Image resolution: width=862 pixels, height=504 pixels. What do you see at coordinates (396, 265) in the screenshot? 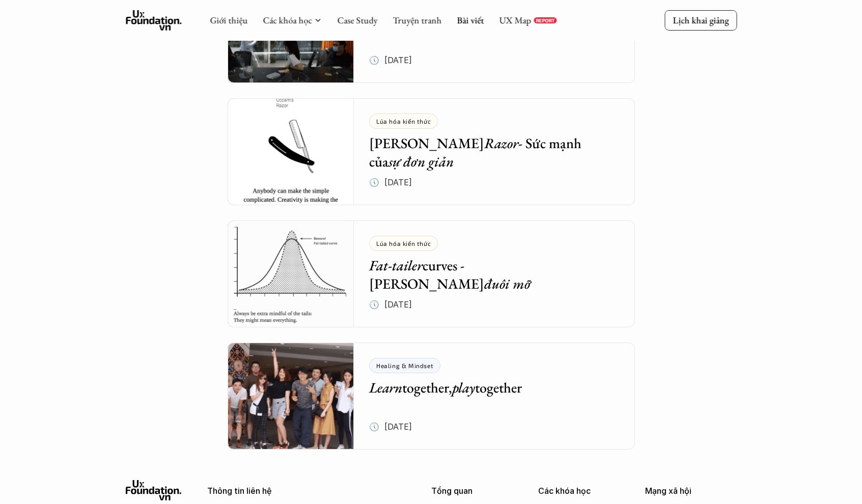
I see `em: Fat-tailer` at bounding box center [396, 265].